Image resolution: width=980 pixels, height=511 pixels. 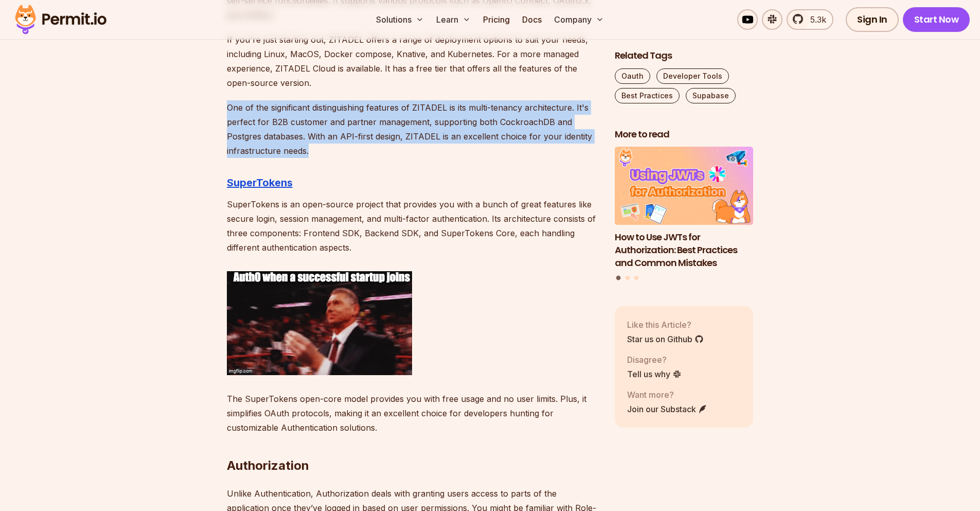 What do you see at coordinates (632, 76) in the screenshot?
I see `a: Oauth` at bounding box center [632, 76].